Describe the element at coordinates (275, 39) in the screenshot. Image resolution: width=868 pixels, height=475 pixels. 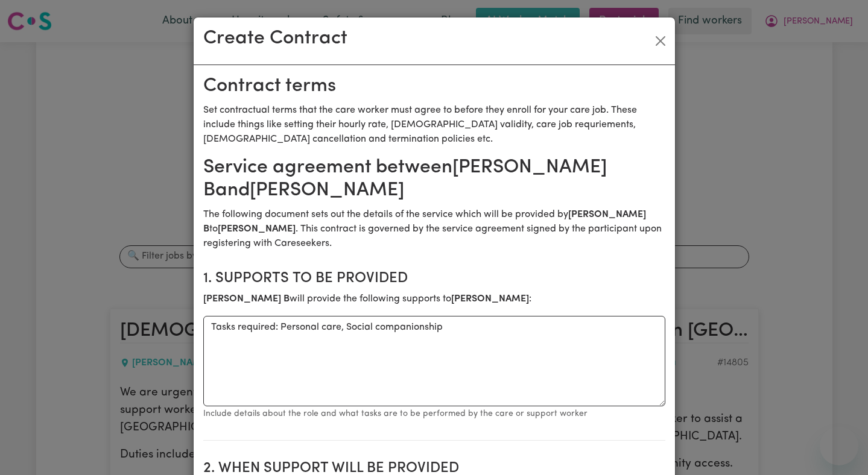
I see `h2: Create Contract` at that location.